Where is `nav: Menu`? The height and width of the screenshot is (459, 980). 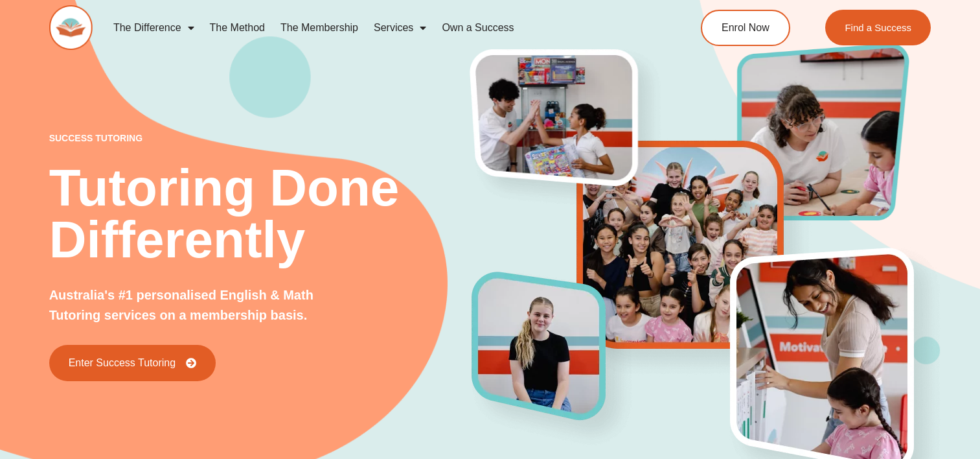 nav: Menu is located at coordinates (378, 28).